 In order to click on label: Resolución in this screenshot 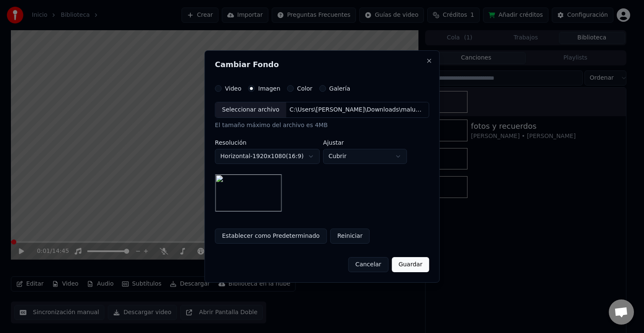, I will do `click(267, 142)`.